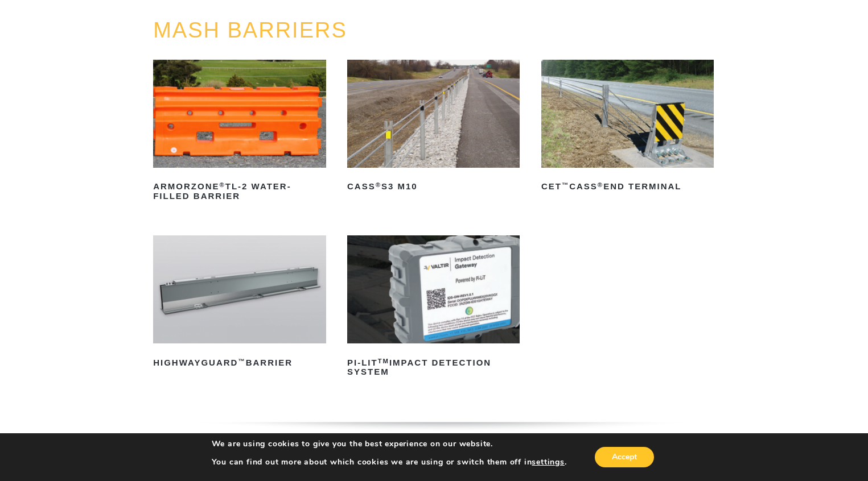  What do you see at coordinates (433, 309) in the screenshot?
I see `a: PI-LITTMImpact Detection System` at bounding box center [433, 309].